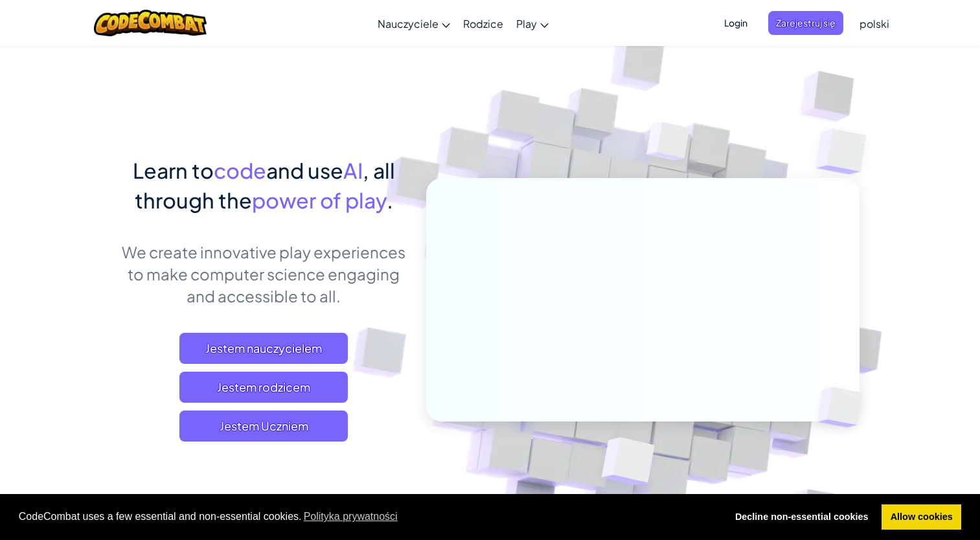 The height and width of the screenshot is (540, 980). I want to click on span: Zarejestruj się, so click(806, 23).